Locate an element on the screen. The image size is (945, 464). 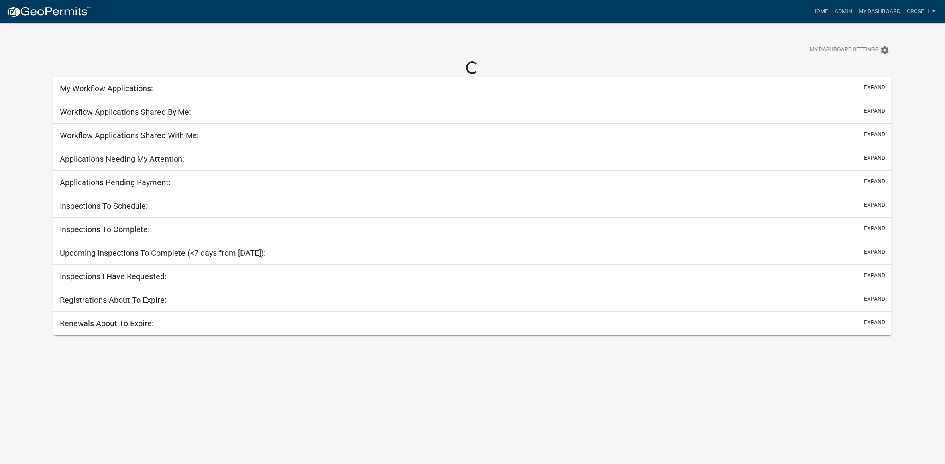
h5: Inspections I Have Requested: is located at coordinates (113, 277).